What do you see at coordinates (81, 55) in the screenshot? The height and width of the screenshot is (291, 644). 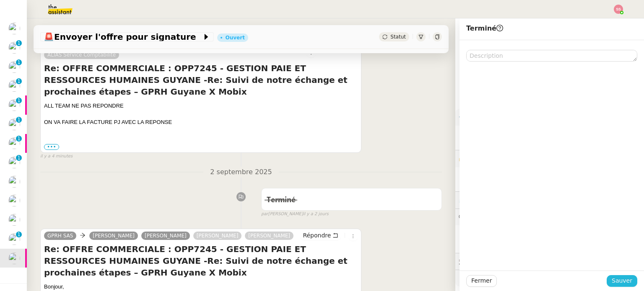 I see `a: ALIAS Service Comptabilite` at bounding box center [81, 55].